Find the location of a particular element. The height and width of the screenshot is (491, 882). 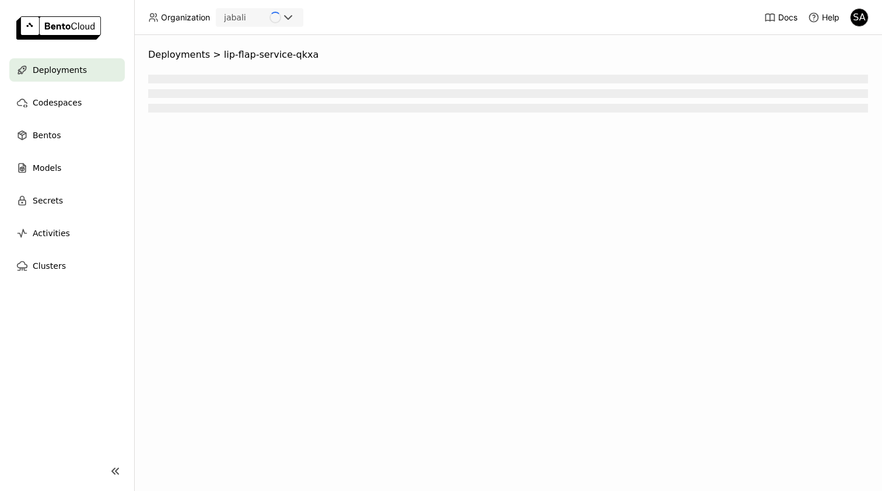

a: Clusters is located at coordinates (67, 266).